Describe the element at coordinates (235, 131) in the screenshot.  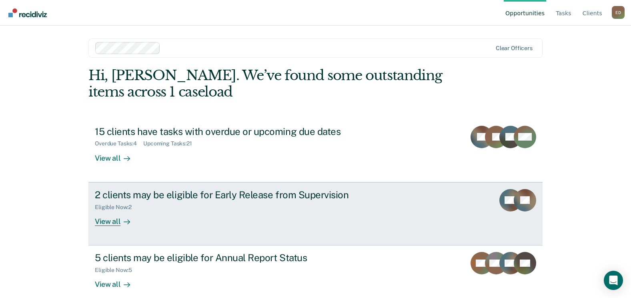
I see `div: 15 clients have tasks with overdue or upcoming due dates` at that location.